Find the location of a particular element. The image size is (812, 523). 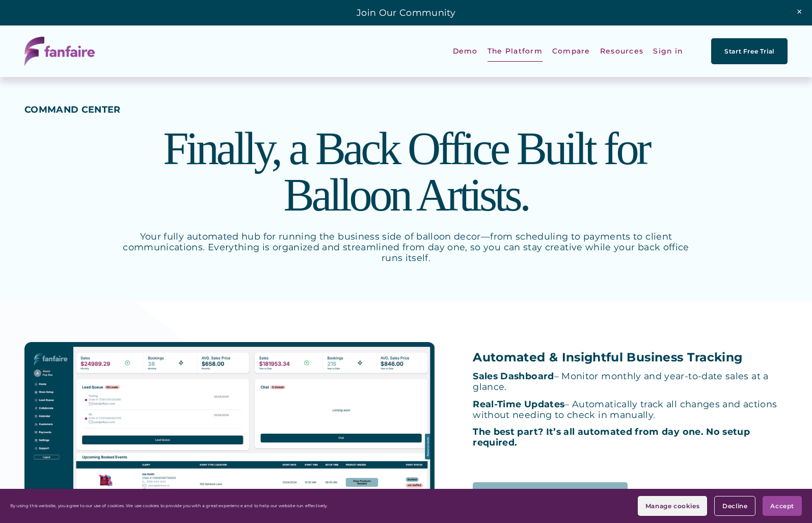

span: Decline is located at coordinates (734, 505).